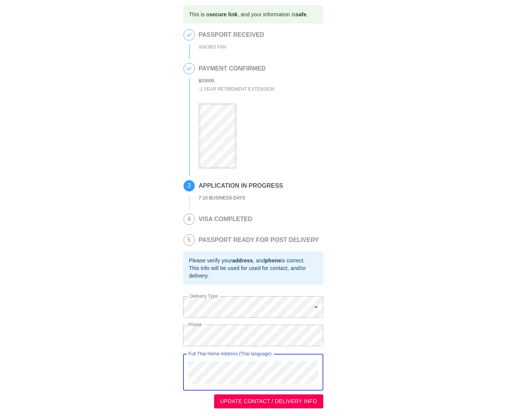  Describe the element at coordinates (269, 401) in the screenshot. I see `span: UPDATE CONTACT / DELIVERY INFO` at that location.